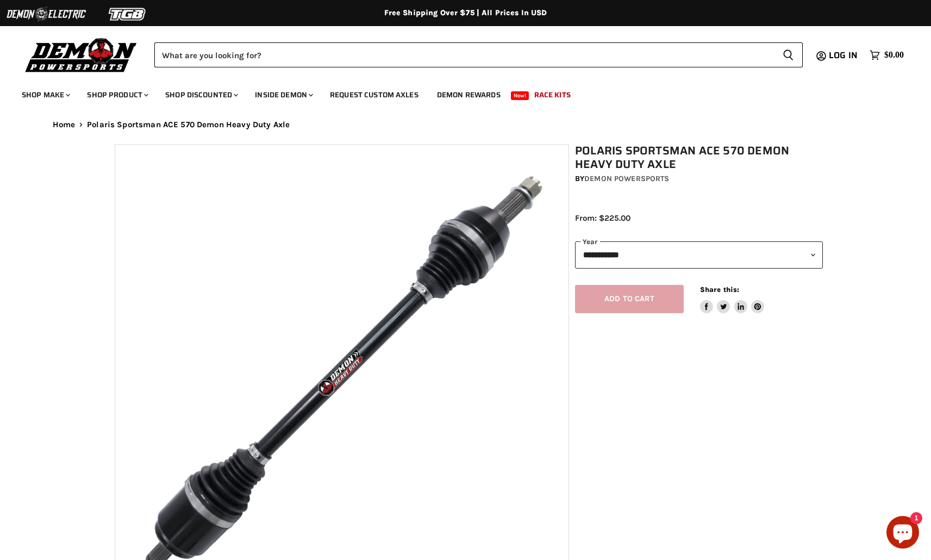  What do you see at coordinates (700, 157) in the screenshot?
I see `h1: Polaris Sportsman ACE 570 Demon Heavy Duty Axle` at bounding box center [700, 157].